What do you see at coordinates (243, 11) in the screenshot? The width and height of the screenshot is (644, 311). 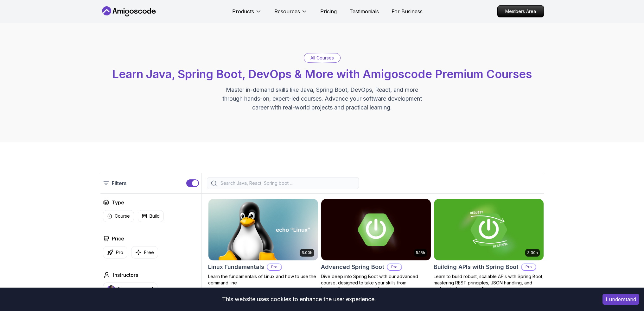 I see `p: Products` at bounding box center [243, 11].